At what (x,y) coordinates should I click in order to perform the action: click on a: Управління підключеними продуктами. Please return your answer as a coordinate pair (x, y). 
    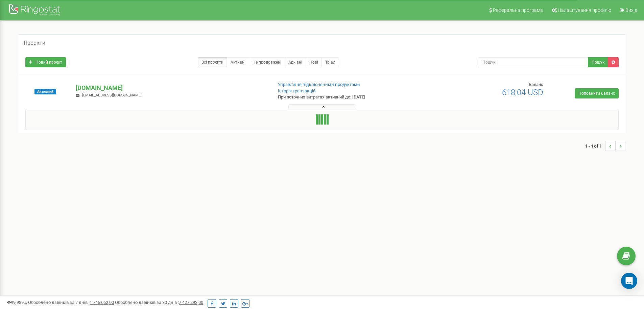
    Looking at the image, I should click on (319, 84).